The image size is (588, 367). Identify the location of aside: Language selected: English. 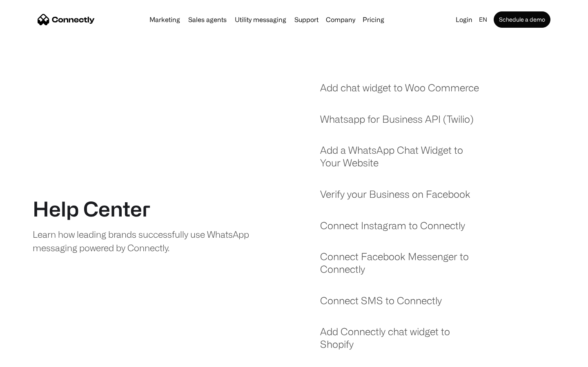
(28, 358).